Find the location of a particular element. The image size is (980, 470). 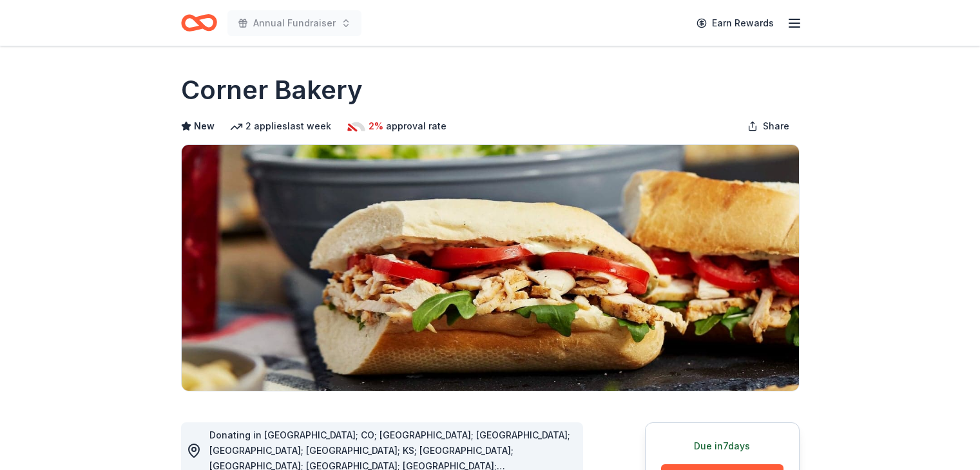

button: Share is located at coordinates (768, 126).